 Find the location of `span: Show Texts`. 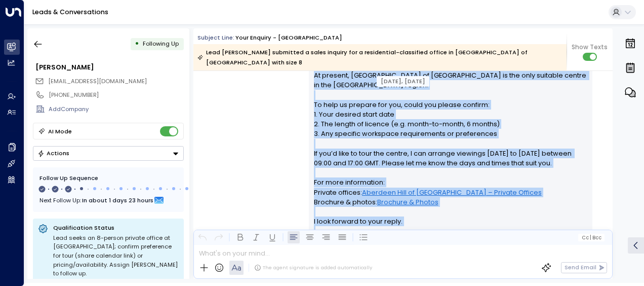

span: Show Texts is located at coordinates (589, 47).